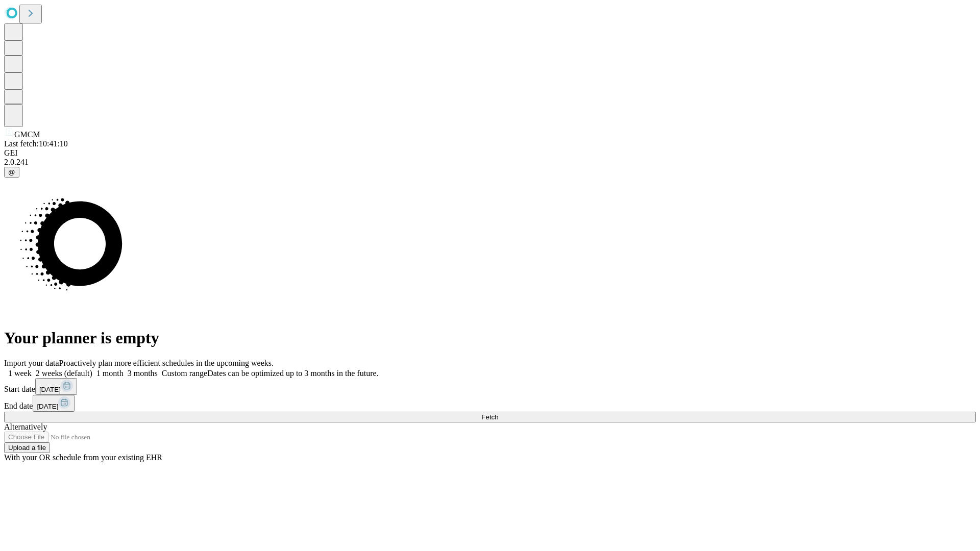  I want to click on div: Start date, so click(490, 386).